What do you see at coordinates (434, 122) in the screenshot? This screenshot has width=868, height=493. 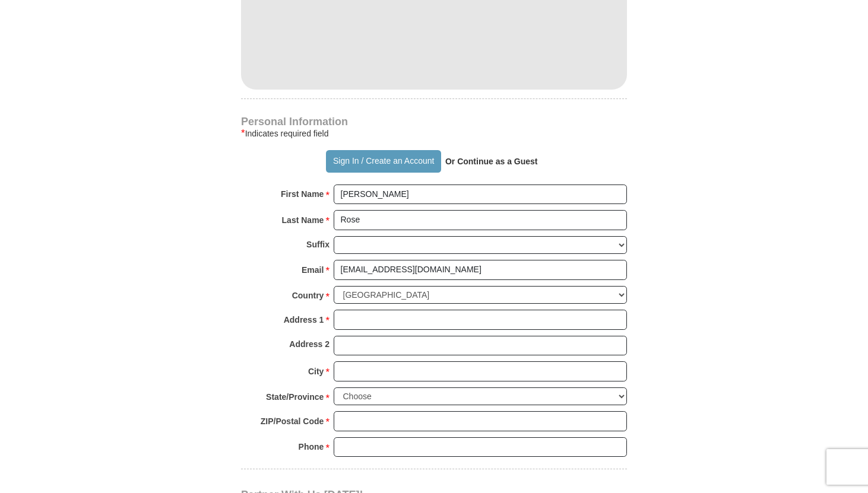 I see `h4: Personal Information` at bounding box center [434, 122].